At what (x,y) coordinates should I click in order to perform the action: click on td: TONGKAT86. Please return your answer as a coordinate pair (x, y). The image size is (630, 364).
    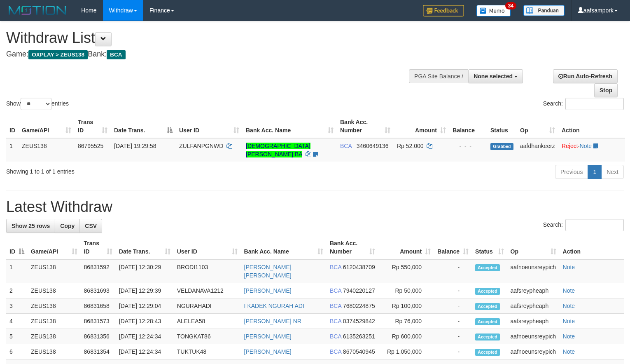
    Looking at the image, I should click on (207, 336).